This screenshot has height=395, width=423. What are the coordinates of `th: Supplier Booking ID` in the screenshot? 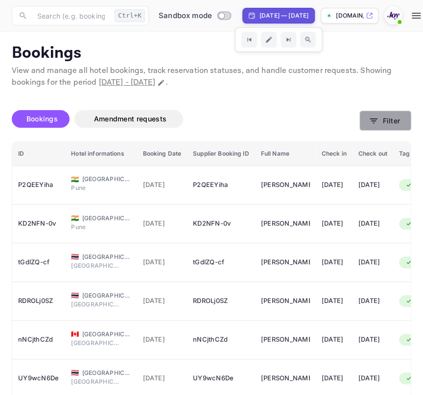 It's located at (221, 154).